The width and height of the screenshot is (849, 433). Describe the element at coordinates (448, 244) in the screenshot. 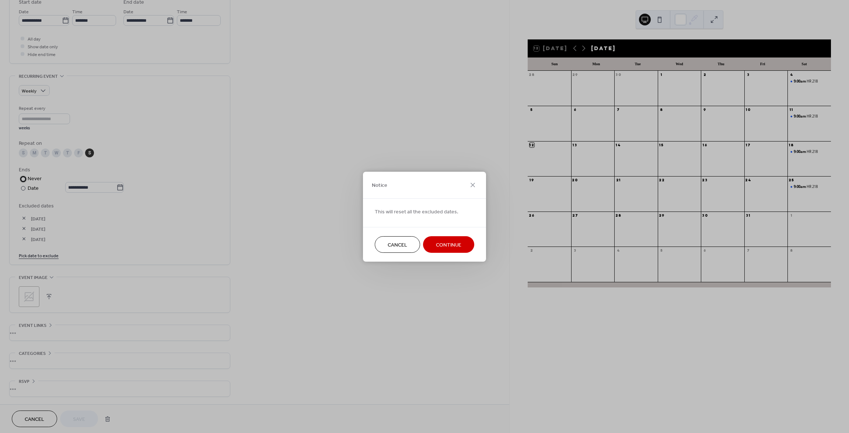

I see `button: Continue` at that location.